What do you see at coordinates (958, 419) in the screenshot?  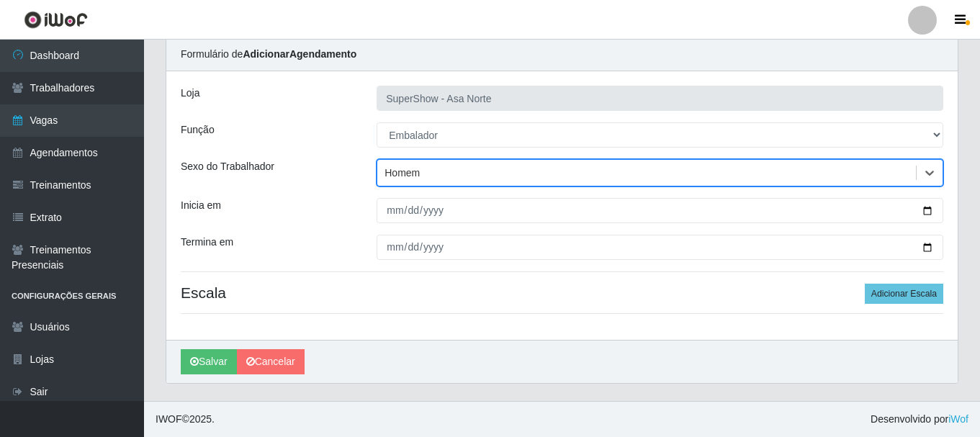 I see `a: iWof` at bounding box center [958, 419].